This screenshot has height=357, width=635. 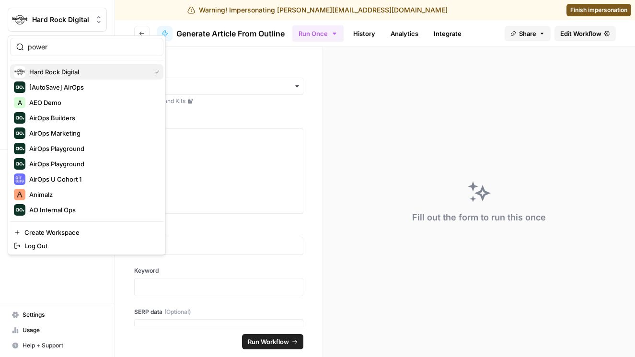 What do you see at coordinates (62, 315) in the screenshot?
I see `span: Settings` at bounding box center [62, 315].